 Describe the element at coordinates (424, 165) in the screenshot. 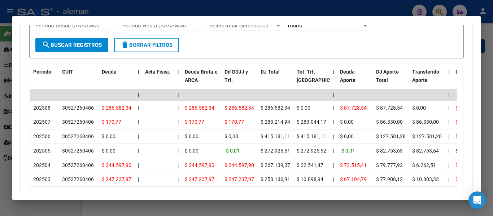

I see `span: $ 6.262,51` at that location.